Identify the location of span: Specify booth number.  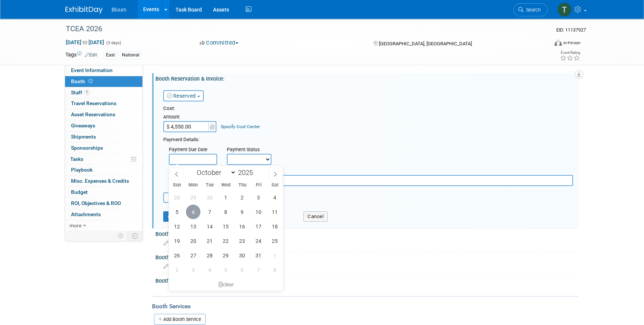
(188, 243).